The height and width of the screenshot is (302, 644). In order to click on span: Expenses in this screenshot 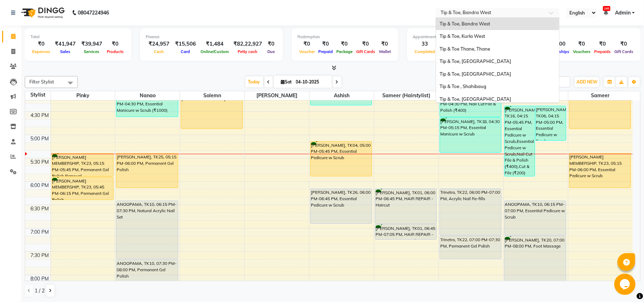, I will do `click(41, 52)`.